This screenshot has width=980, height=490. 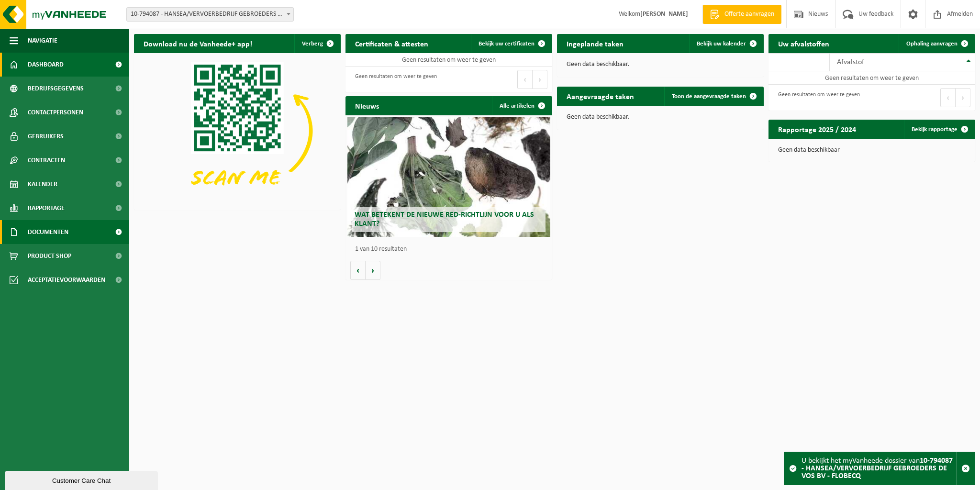 I want to click on span: Gebruikers, so click(x=46, y=136).